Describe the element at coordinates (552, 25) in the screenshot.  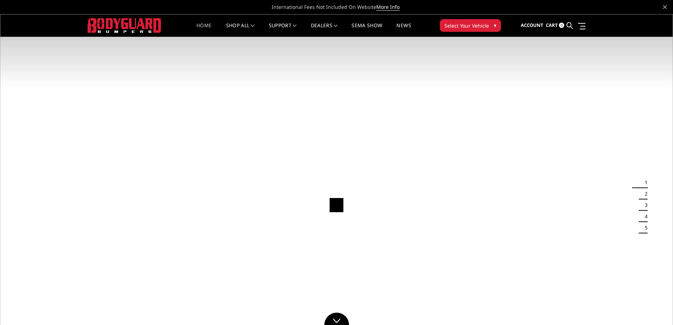
I see `span: Cart` at that location.